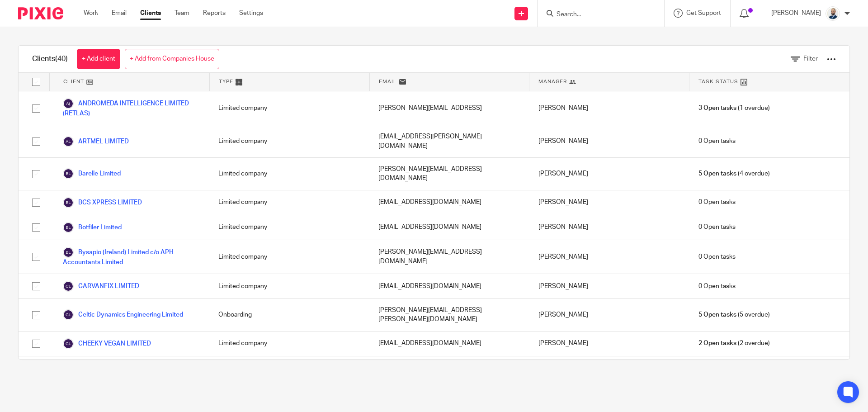  What do you see at coordinates (96, 142) in the screenshot?
I see `a: ARTMEL LIMITED` at bounding box center [96, 142].